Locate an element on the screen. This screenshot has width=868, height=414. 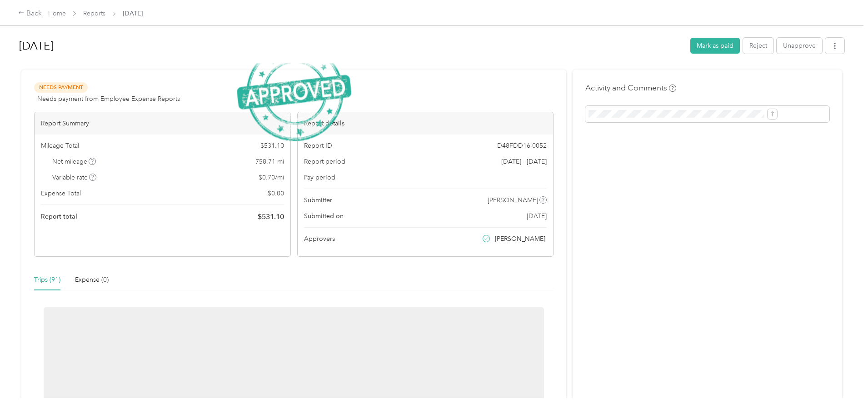
span: D48FDD16-0052 is located at coordinates (522, 145).